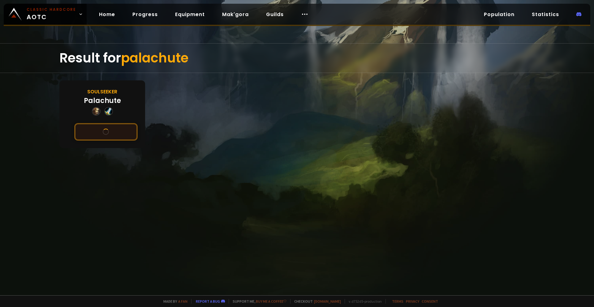 The width and height of the screenshot is (594, 307). Describe the element at coordinates (45, 14) in the screenshot. I see `a: Classic HardcoreAOTC` at that location.